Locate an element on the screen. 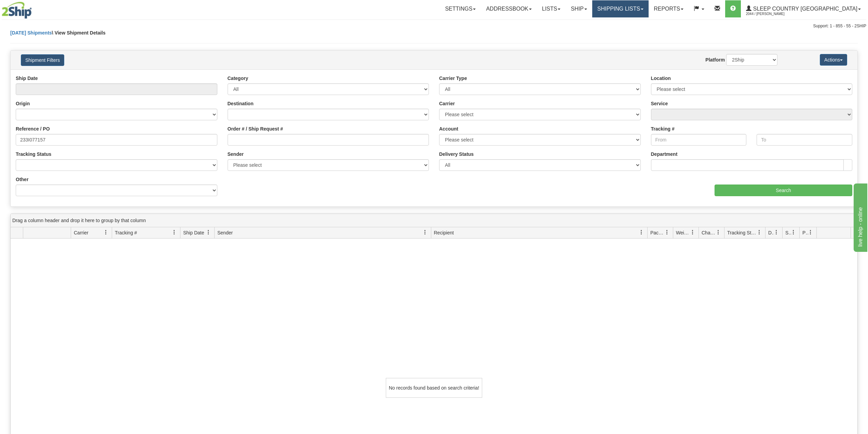 The height and width of the screenshot is (434, 868). label: Other is located at coordinates (22, 179).